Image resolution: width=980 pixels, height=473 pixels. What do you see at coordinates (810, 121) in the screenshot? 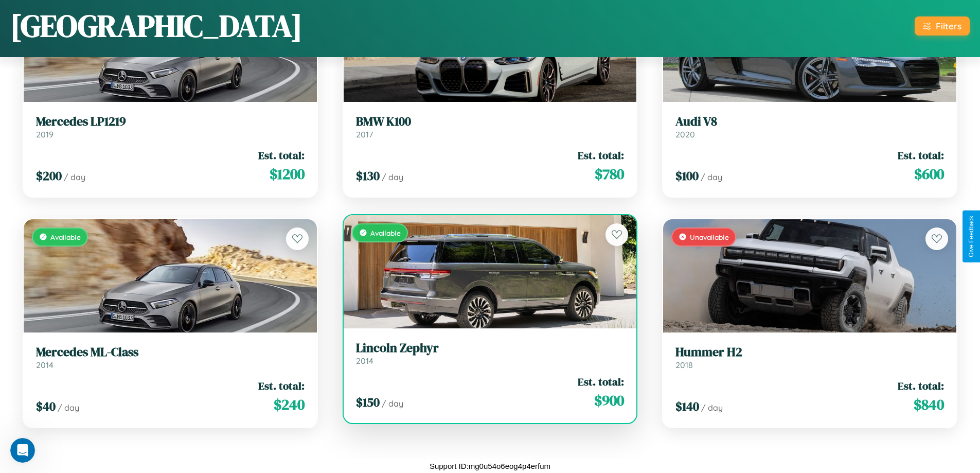
I see `h3: Audi V8` at bounding box center [810, 121].